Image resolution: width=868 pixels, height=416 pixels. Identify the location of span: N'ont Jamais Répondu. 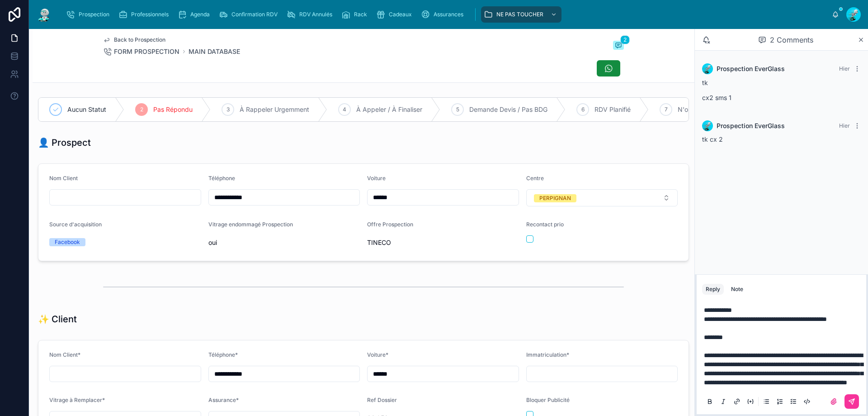
(711, 110).